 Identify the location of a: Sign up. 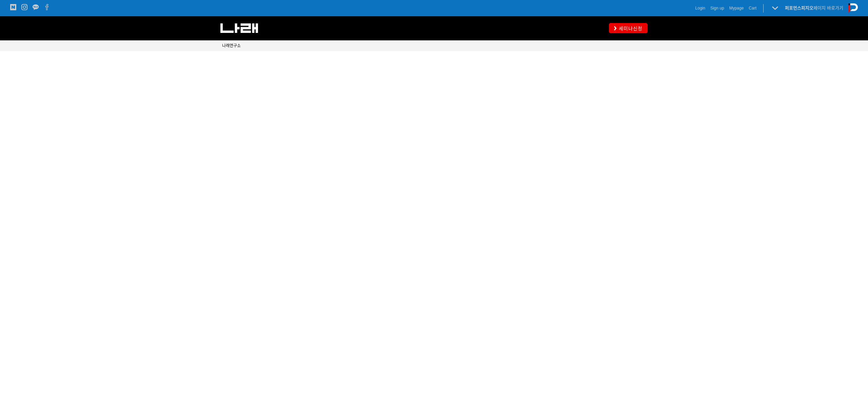
(717, 8).